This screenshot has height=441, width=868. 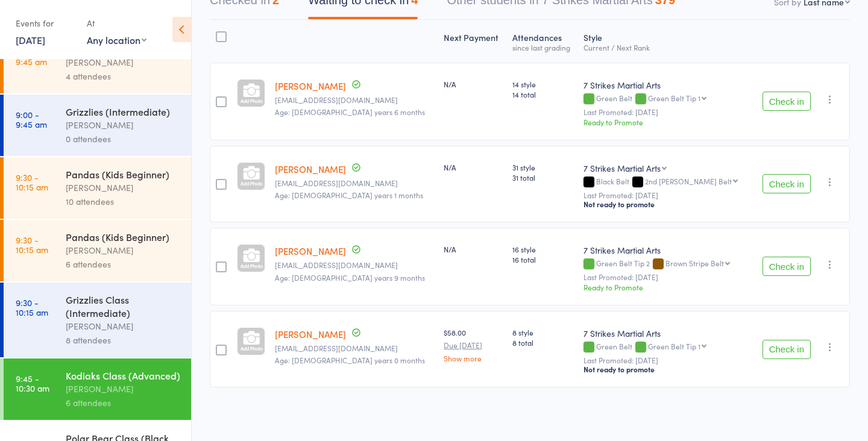 I want to click on span: 16 total, so click(x=543, y=259).